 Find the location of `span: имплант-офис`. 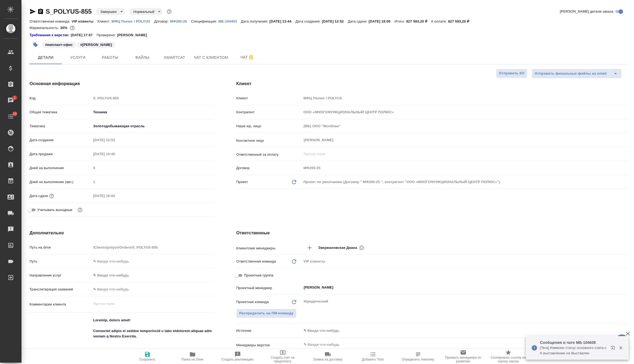

span: имплант-офис is located at coordinates (59, 44).